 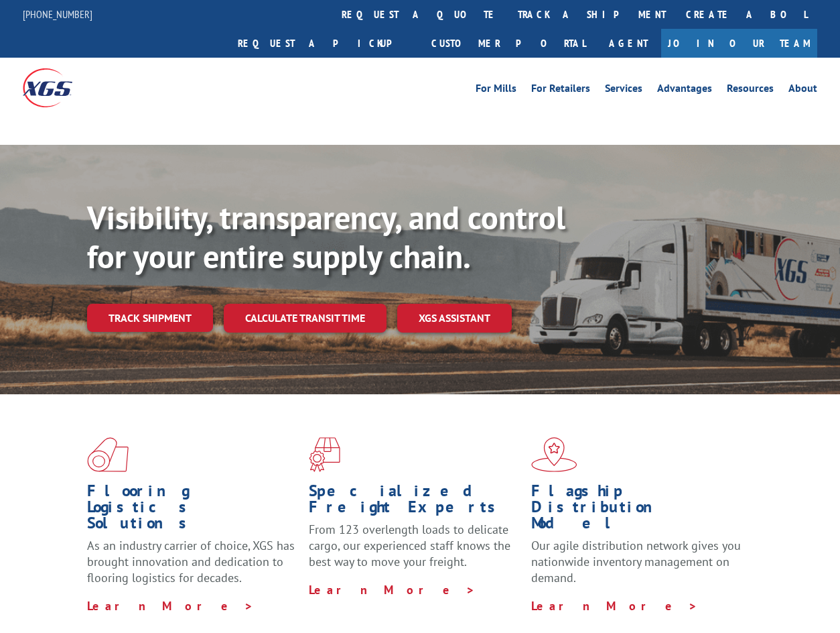 I want to click on a: Join Our Team, so click(x=739, y=43).